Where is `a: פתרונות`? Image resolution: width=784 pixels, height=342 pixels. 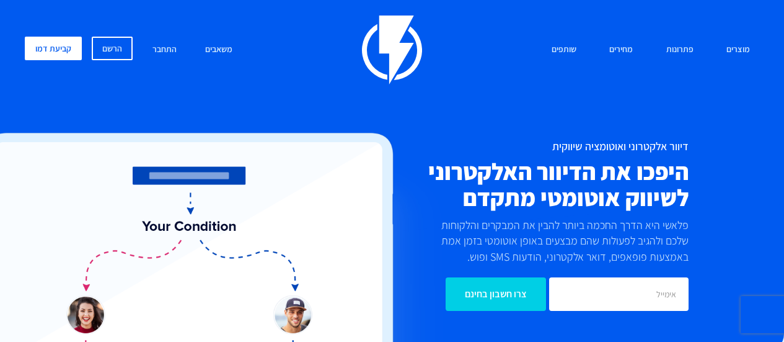
a: פתרונות is located at coordinates (680, 50).